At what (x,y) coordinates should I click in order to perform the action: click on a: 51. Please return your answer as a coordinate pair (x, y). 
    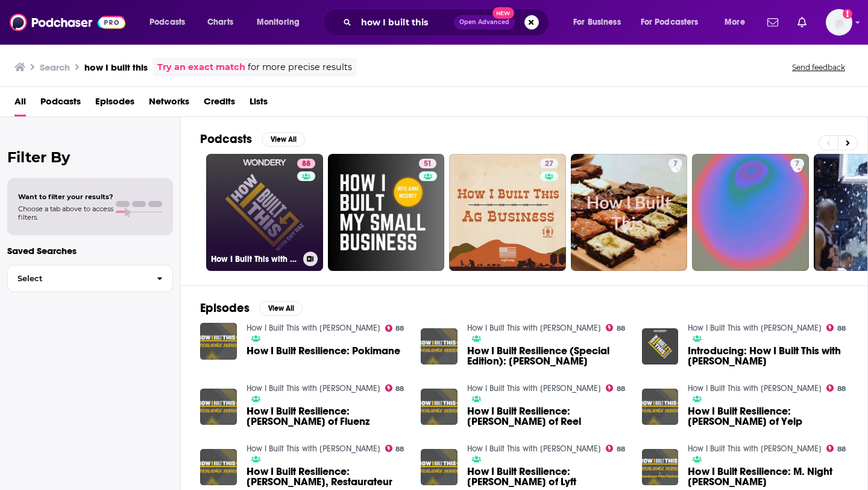
    Looking at the image, I should click on (428, 163).